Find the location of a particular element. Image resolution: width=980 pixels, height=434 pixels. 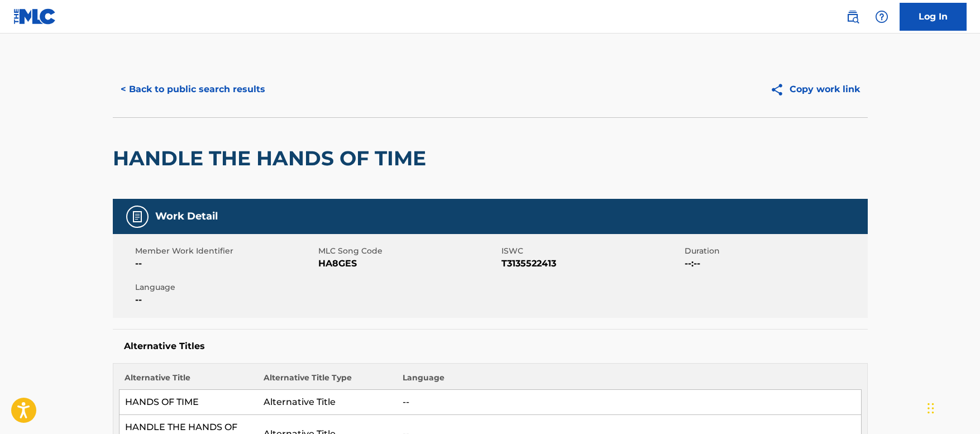

th: Alternative Title is located at coordinates (188, 381).